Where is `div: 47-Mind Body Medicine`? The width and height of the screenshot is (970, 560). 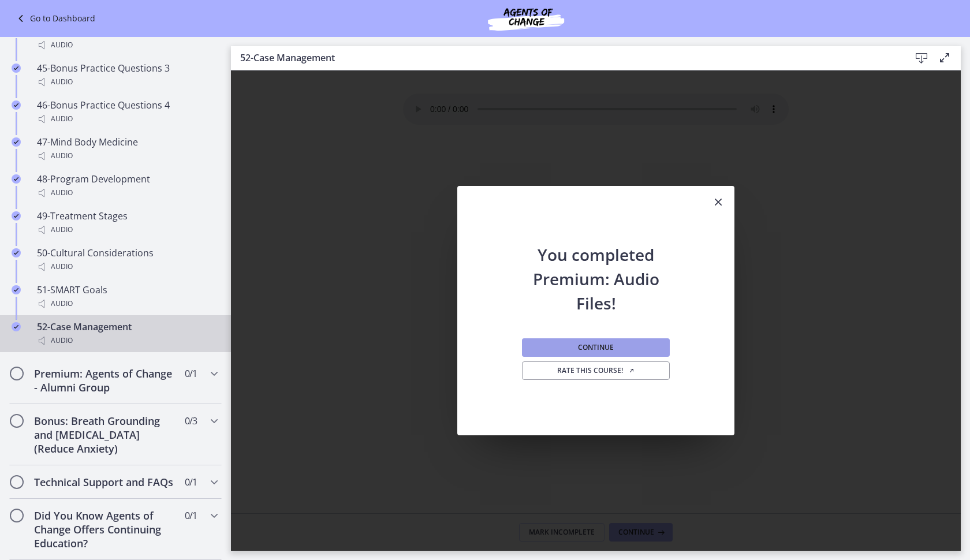
div: 47-Mind Body Medicine is located at coordinates (127, 149).